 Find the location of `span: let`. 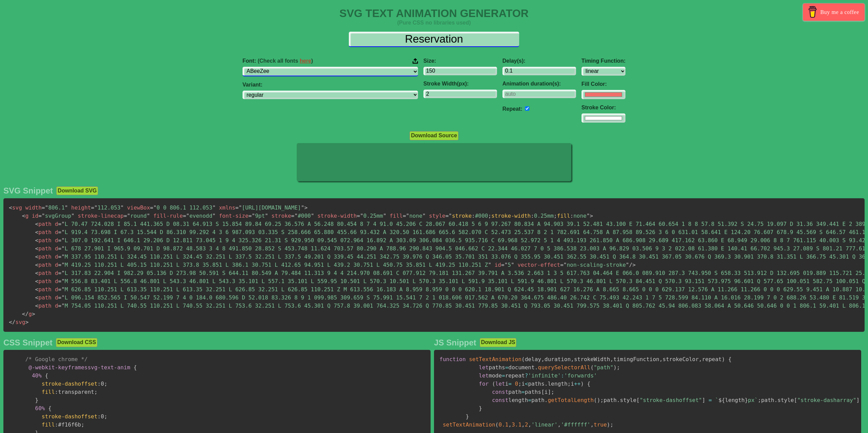

span: let is located at coordinates (483, 367).